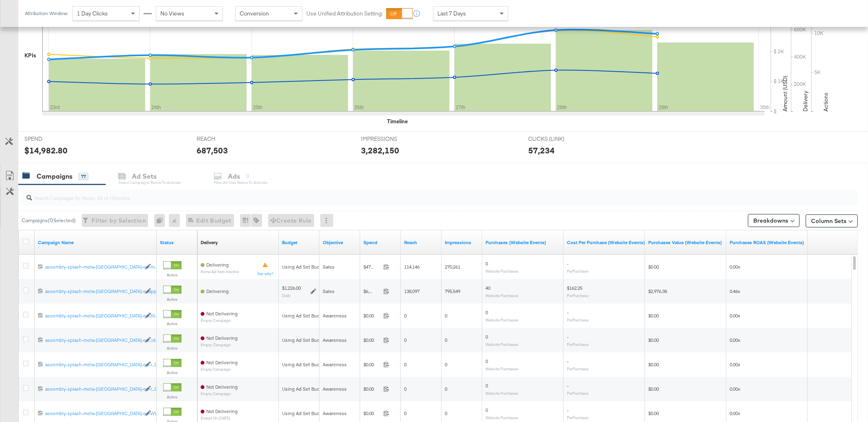  Describe the element at coordinates (217, 264) in the screenshot. I see `span: Delivering` at that location.